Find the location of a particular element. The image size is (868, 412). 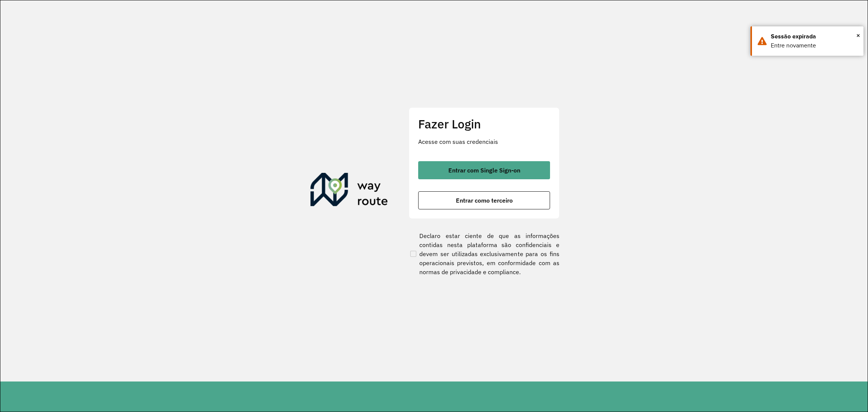

span: Entrar como terceiro is located at coordinates (484, 200).